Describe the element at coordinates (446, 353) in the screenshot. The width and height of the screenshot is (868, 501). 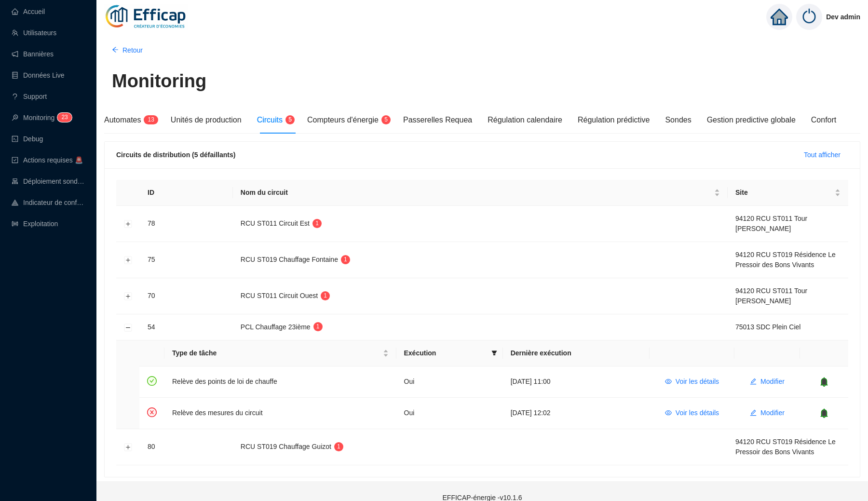
I see `span: Exécution` at that location.